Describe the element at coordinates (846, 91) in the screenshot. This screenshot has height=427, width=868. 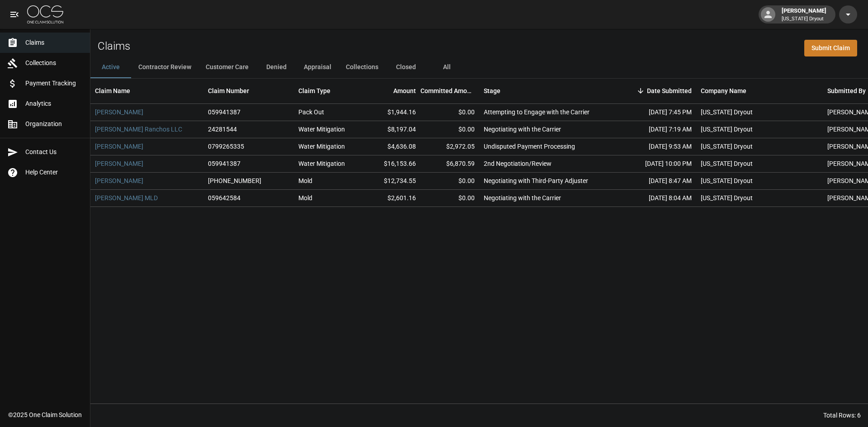
I see `div: Submitted By` at that location.